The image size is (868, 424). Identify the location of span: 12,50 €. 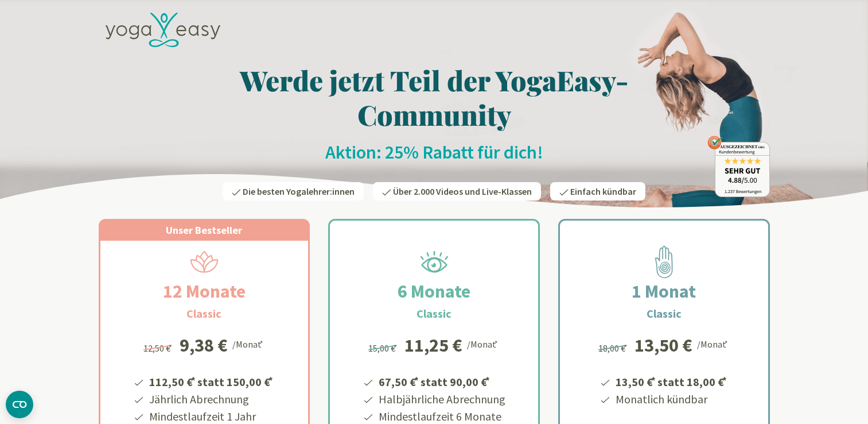
(158, 348).